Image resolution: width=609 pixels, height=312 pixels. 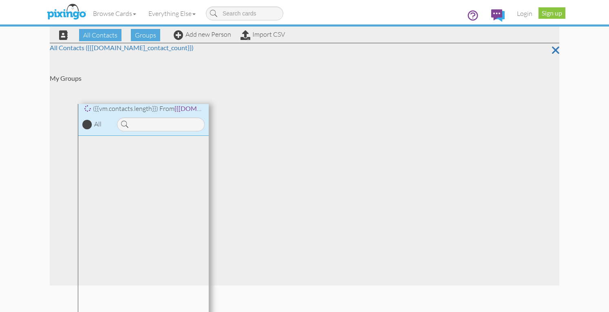 What do you see at coordinates (172, 13) in the screenshot?
I see `a: Everything Else` at bounding box center [172, 13].